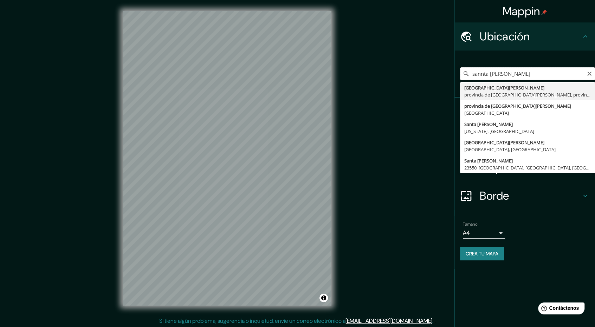 The width and height of the screenshot is (595, 327). I want to click on font: Mappin, so click(521, 11).